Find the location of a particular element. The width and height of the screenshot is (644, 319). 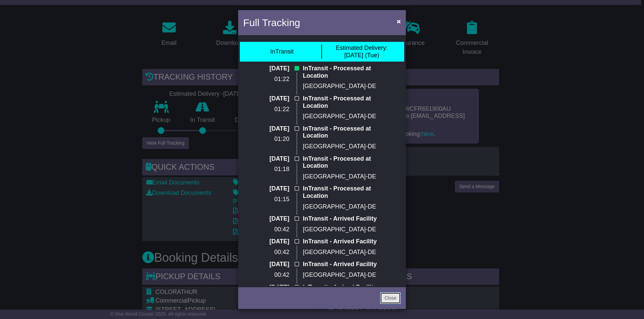

p: 01:15 is located at coordinates (274, 200).